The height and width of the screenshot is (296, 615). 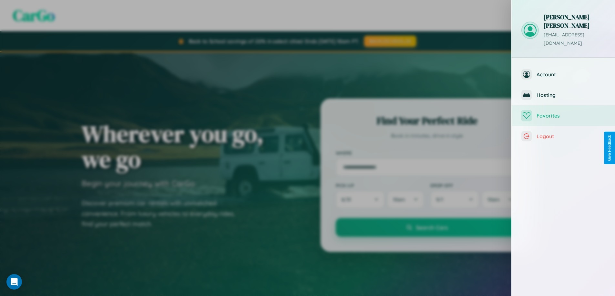 I want to click on span: Account, so click(x=570, y=75).